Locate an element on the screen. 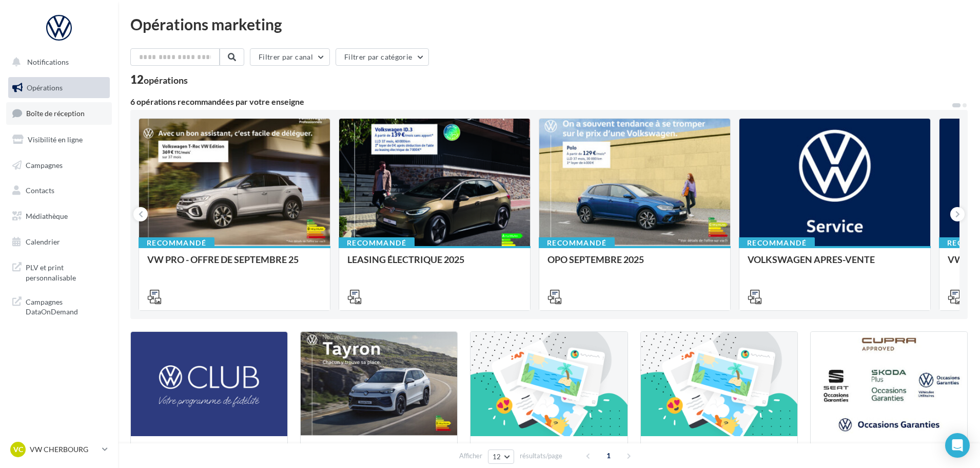 The image size is (980, 468). span: 12 is located at coordinates (496, 457).